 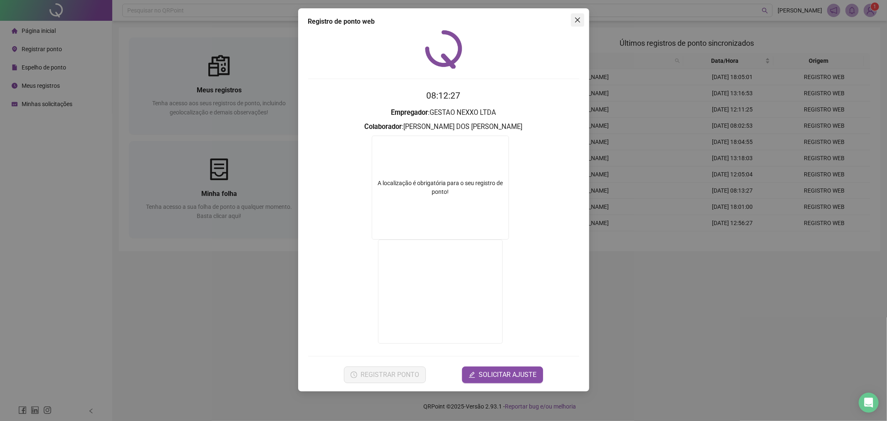 What do you see at coordinates (507, 375) in the screenshot?
I see `span: SOLICITAR AJUSTE` at bounding box center [507, 375].